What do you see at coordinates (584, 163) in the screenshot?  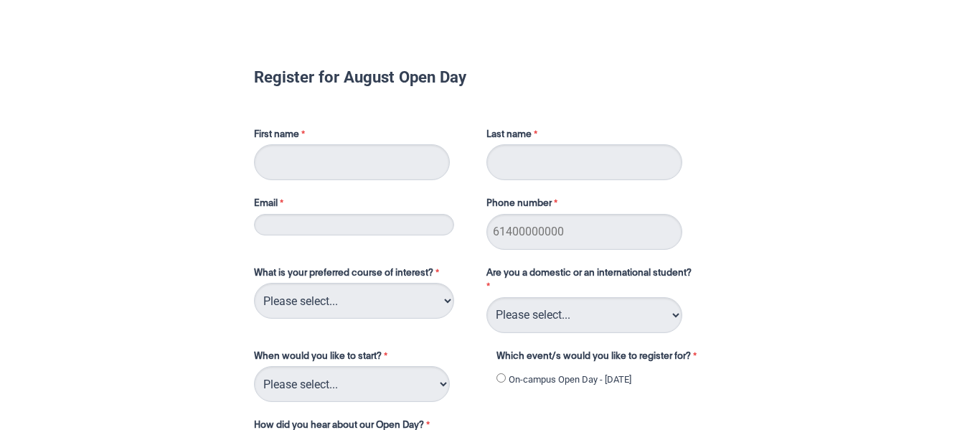 I see `input: Last name` at bounding box center [584, 163].